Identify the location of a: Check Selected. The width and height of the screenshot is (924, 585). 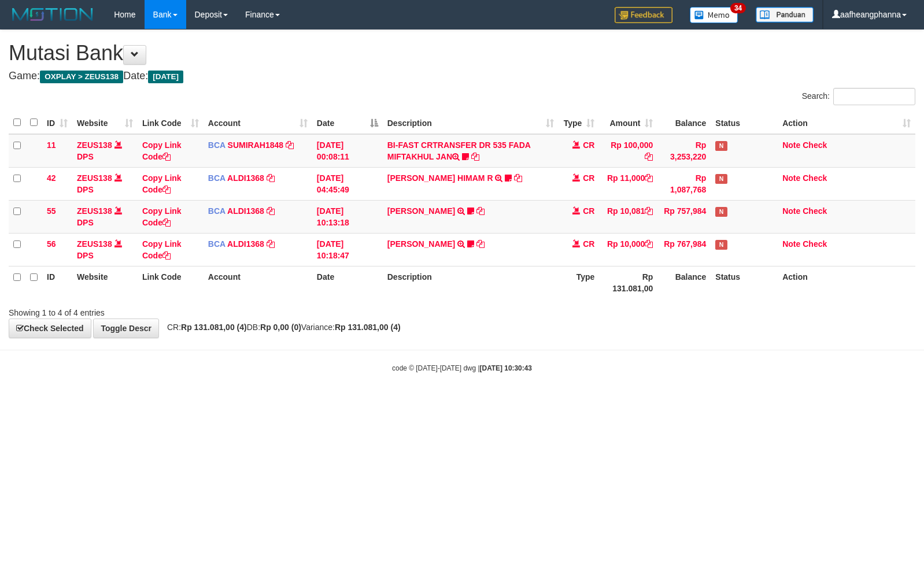
(50, 329).